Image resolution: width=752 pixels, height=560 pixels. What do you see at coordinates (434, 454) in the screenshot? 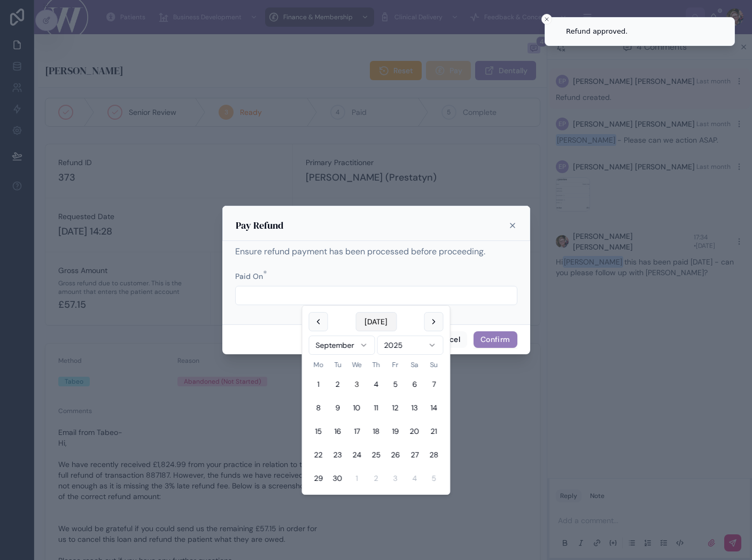
I see `button: Sunday, 28 September 2025` at bounding box center [434, 454].